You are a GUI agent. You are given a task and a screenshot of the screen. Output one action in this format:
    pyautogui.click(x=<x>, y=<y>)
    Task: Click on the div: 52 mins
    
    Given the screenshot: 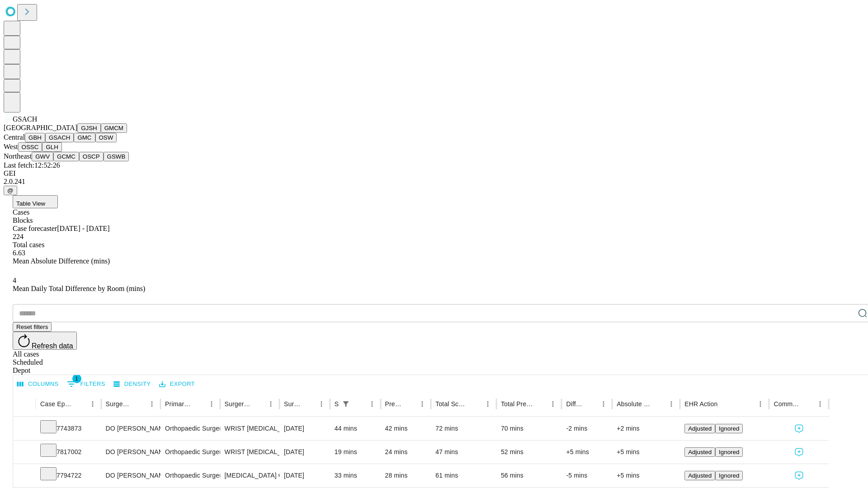 What is the action you would take?
    pyautogui.click(x=529, y=452)
    